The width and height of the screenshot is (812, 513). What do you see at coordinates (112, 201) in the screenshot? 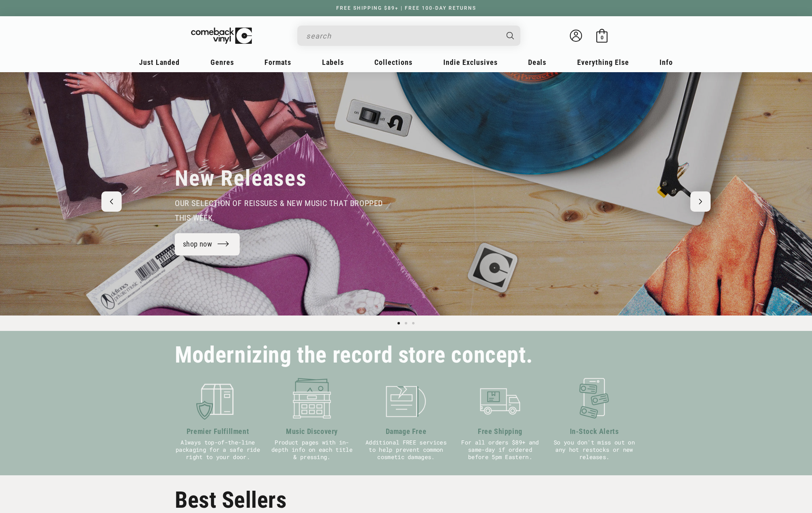
I see `button: Previous slide` at bounding box center [112, 201].